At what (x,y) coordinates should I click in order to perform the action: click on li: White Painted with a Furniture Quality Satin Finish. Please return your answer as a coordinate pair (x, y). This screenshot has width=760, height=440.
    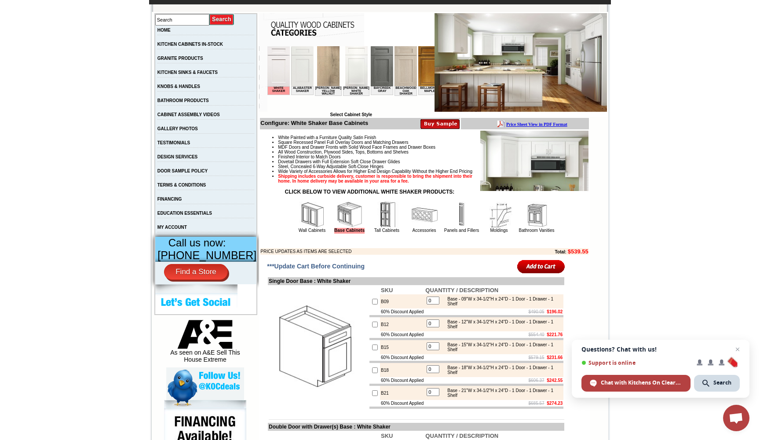
    Looking at the image, I should click on (433, 137).